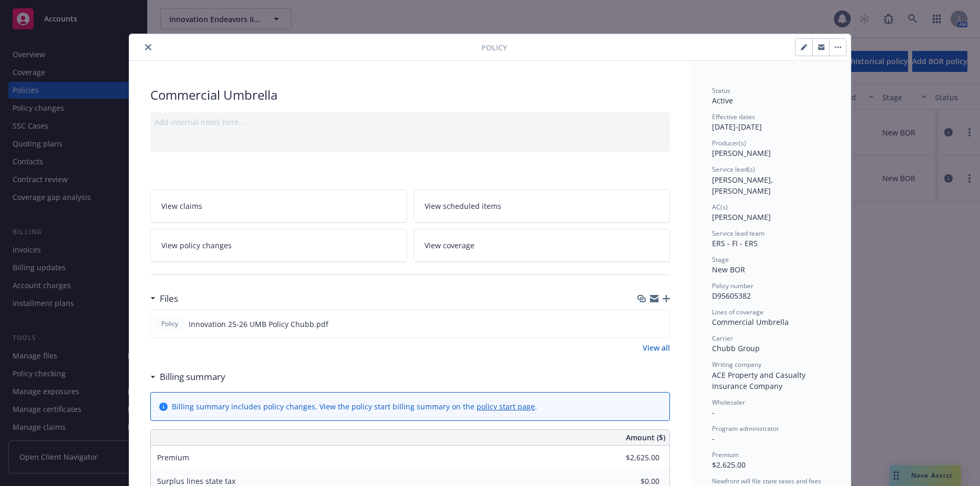 The width and height of the screenshot is (980, 486). I want to click on span: $2,625.00, so click(729, 465).